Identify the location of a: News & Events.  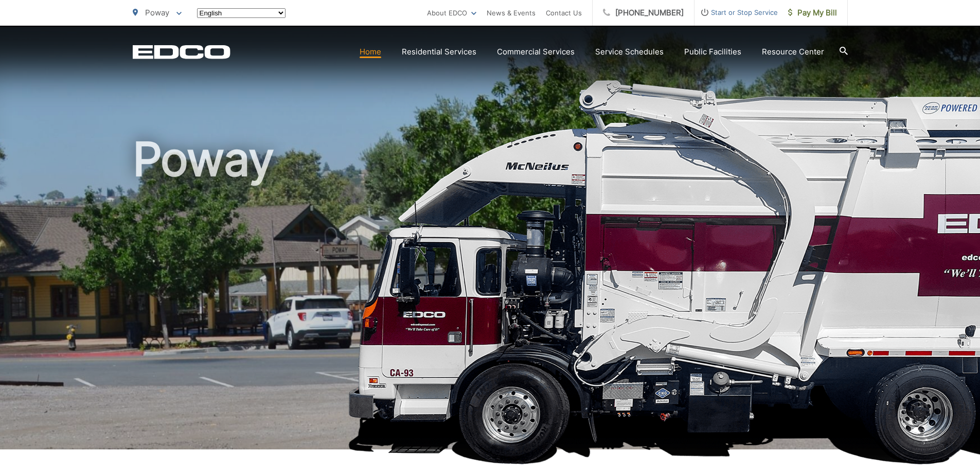
(510, 13).